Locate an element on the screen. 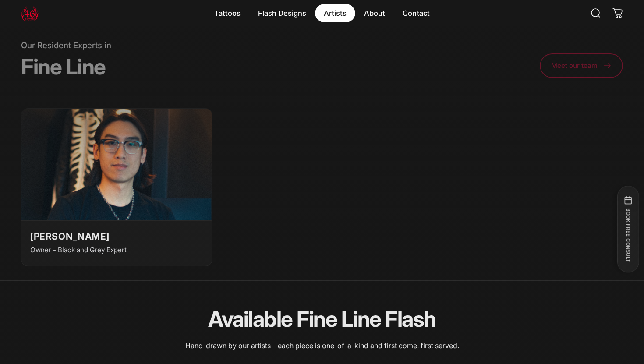 This screenshot has width=644, height=364. summary: Tattoos is located at coordinates (227, 13).